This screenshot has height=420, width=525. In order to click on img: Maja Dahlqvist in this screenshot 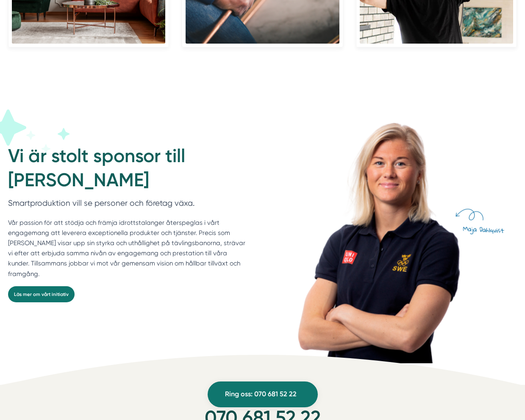, I will do `click(392, 237)`.